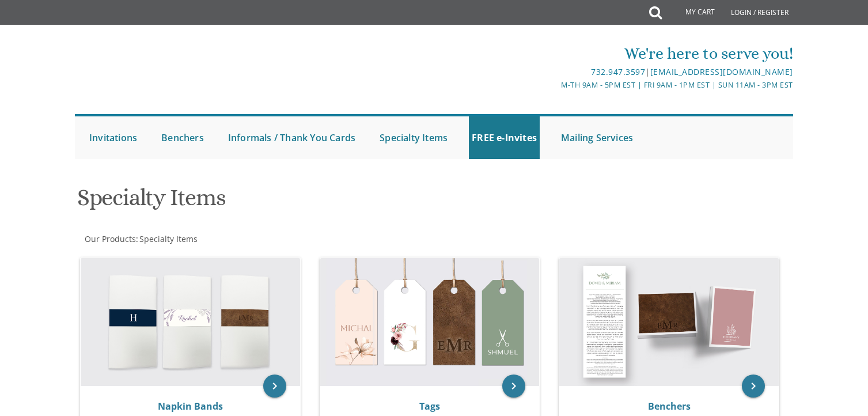 The width and height of the screenshot is (868, 416). What do you see at coordinates (109, 239) in the screenshot?
I see `a: Our Products` at bounding box center [109, 239].